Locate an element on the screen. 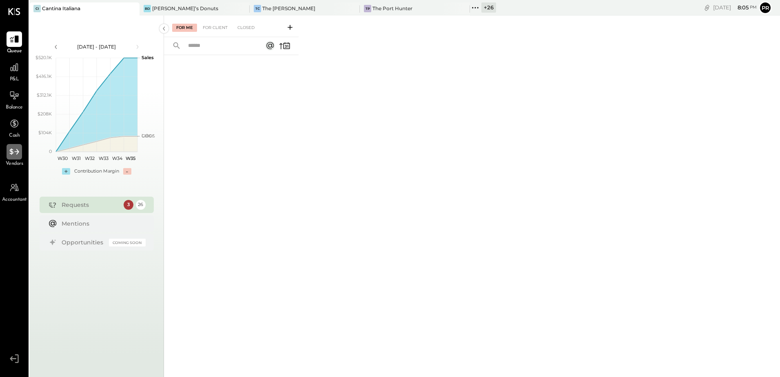  button: Pr is located at coordinates (766, 8).